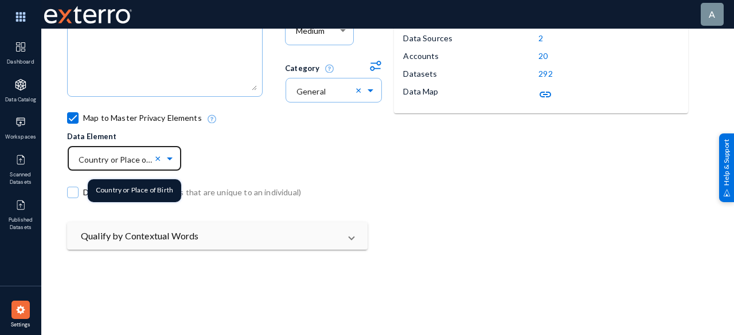 This screenshot has width=734, height=335. What do you see at coordinates (711, 14) in the screenshot?
I see `span: a` at bounding box center [711, 14].